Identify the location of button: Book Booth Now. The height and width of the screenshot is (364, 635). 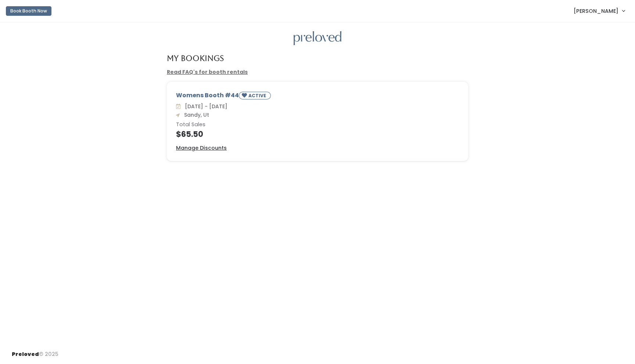
(29, 11).